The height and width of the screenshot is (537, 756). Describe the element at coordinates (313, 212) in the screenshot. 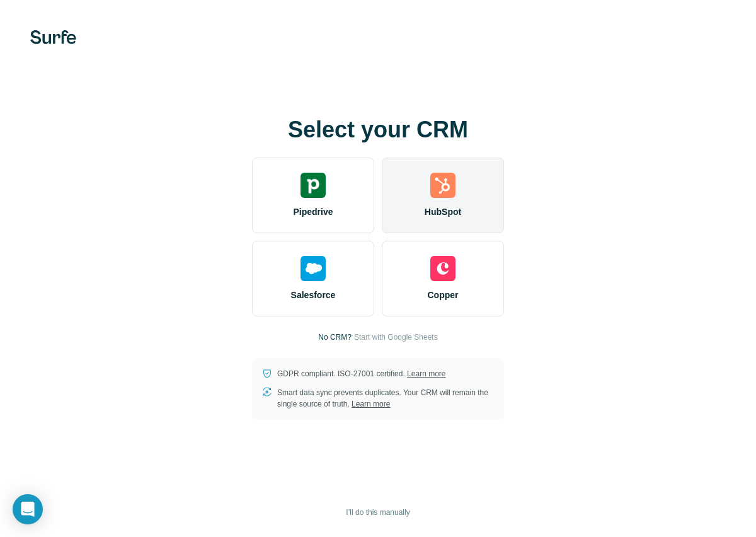

I see `span: Pipedrive` at that location.